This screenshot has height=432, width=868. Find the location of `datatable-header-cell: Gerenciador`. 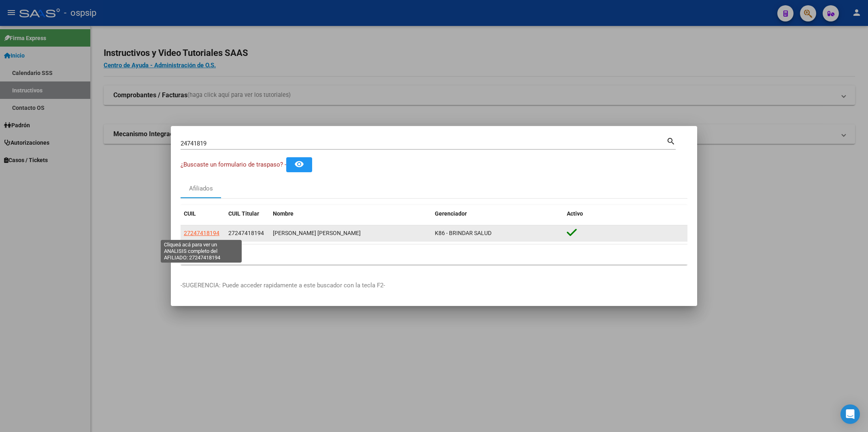

datatable-header-cell: Gerenciador is located at coordinates (498, 214).